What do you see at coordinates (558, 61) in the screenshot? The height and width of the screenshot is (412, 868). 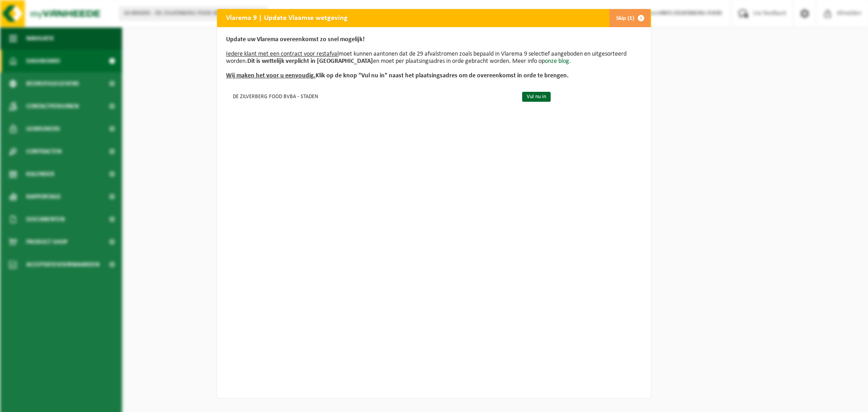 I see `a: onze blog.` at bounding box center [558, 61].